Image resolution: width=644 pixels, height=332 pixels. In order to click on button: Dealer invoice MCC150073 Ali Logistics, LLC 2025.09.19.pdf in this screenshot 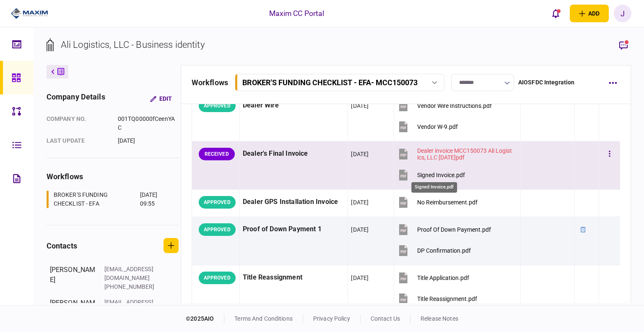, I will do `click(455, 154)`.